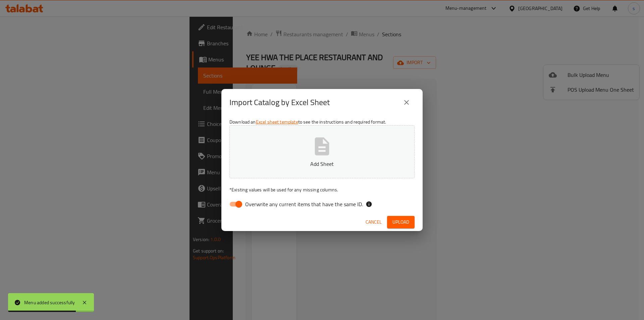 This screenshot has height=320, width=644. What do you see at coordinates (50, 302) in the screenshot?
I see `div: Menu added successfully` at bounding box center [50, 302].